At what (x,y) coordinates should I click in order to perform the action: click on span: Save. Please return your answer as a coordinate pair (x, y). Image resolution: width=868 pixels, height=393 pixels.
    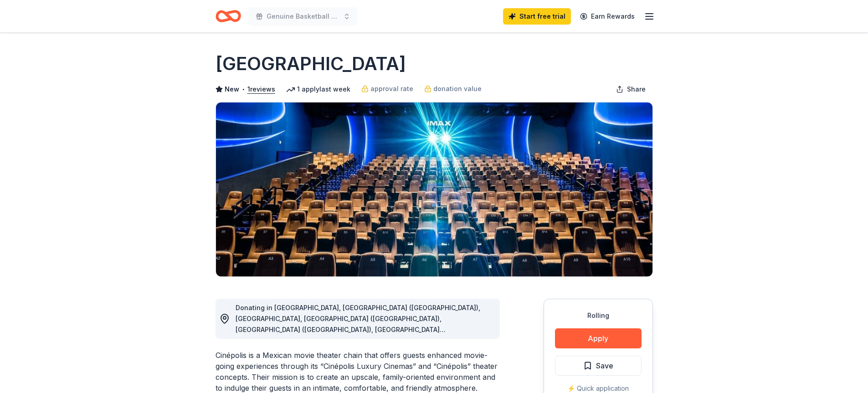
    Looking at the image, I should click on (605, 366).